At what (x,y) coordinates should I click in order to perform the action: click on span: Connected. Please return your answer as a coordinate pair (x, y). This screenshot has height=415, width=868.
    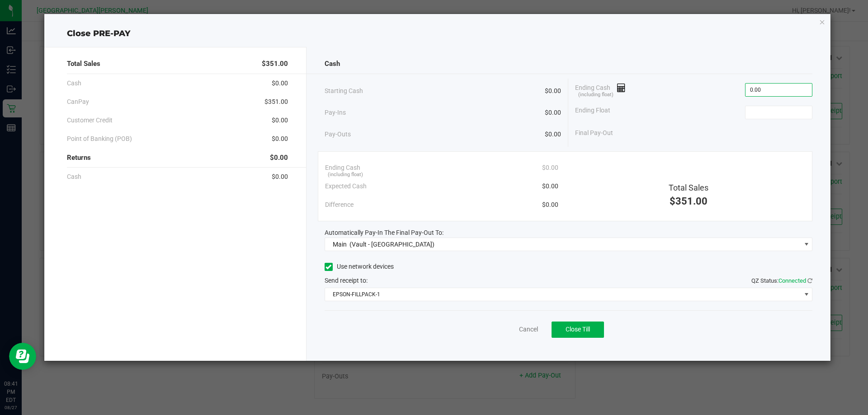
    Looking at the image, I should click on (792, 280).